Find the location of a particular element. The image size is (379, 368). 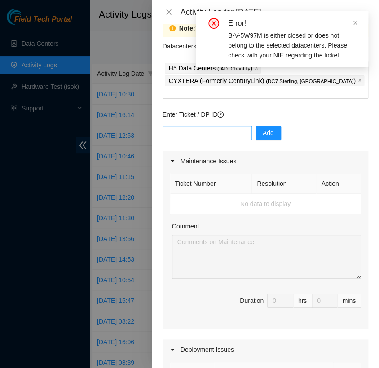

textarea: Comment is located at coordinates (266, 257).